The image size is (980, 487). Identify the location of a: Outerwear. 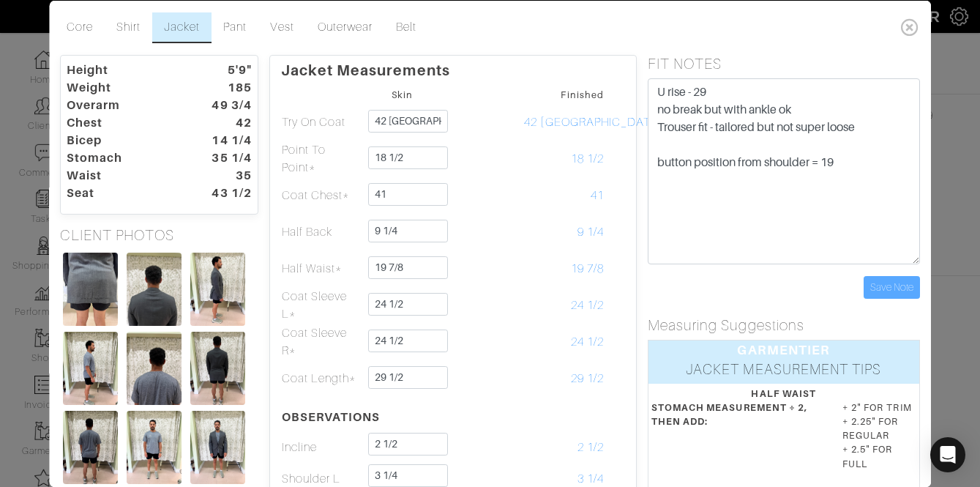
(345, 27).